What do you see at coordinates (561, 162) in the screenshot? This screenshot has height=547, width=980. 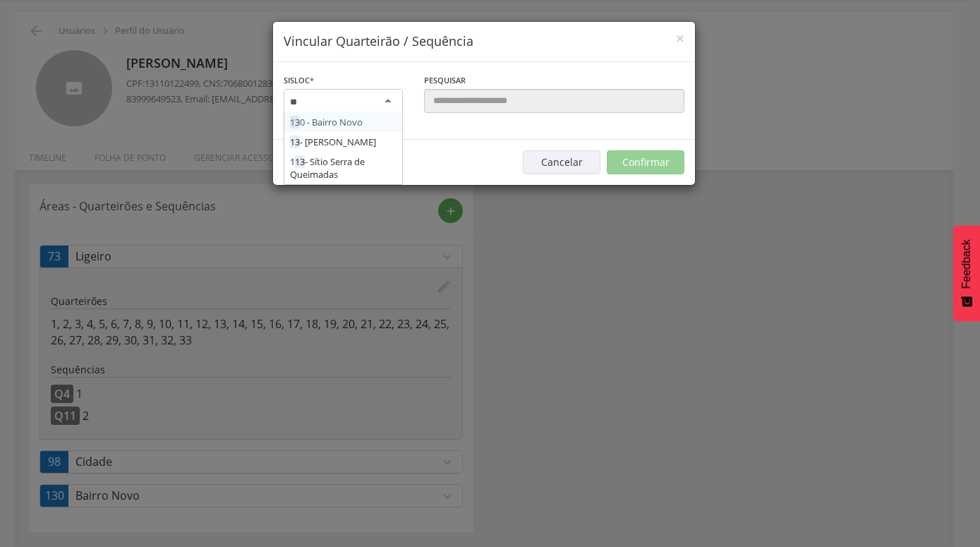 I see `button: Cancelar` at bounding box center [561, 162].